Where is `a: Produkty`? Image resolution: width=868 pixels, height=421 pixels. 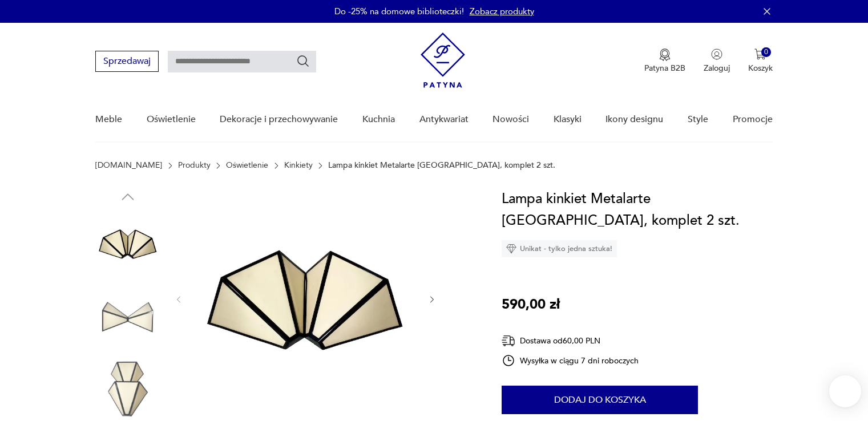 a: Produkty is located at coordinates (194, 165).